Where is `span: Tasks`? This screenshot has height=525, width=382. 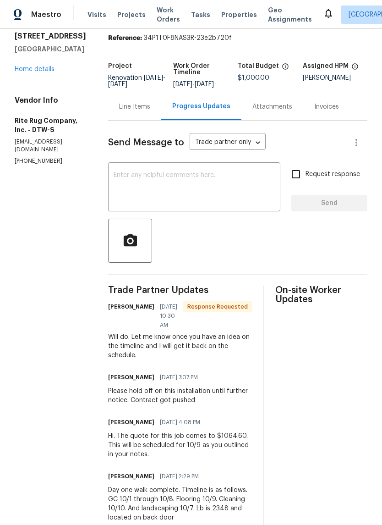
span: Tasks is located at coordinates (201, 15).